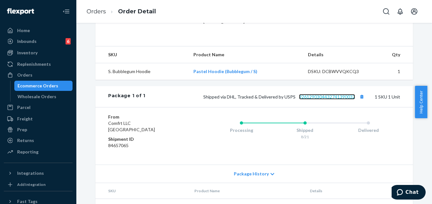  Describe the element at coordinates (38, 86) in the screenshot. I see `div: Ecommerce Orders` at that location.